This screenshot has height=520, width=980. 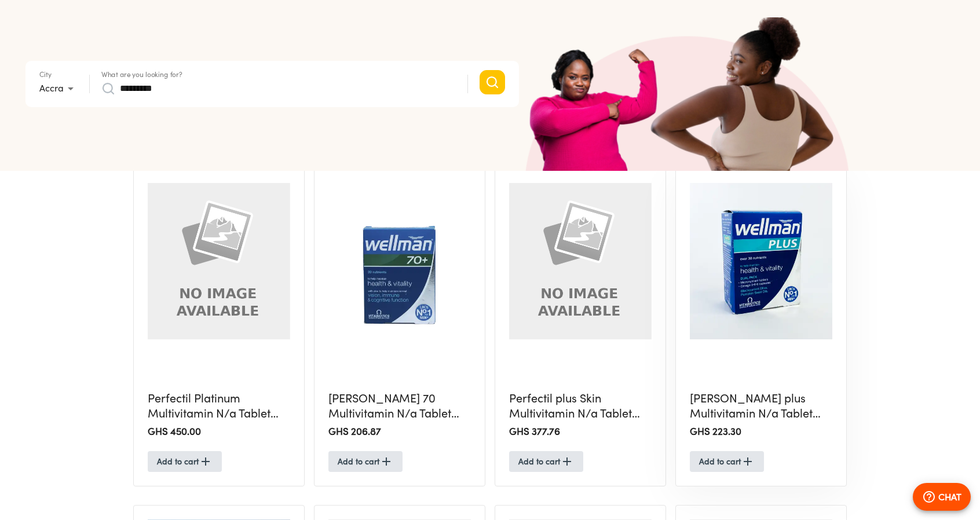 What do you see at coordinates (219, 431) in the screenshot?
I see `h2: GHS 450.00` at bounding box center [219, 431].